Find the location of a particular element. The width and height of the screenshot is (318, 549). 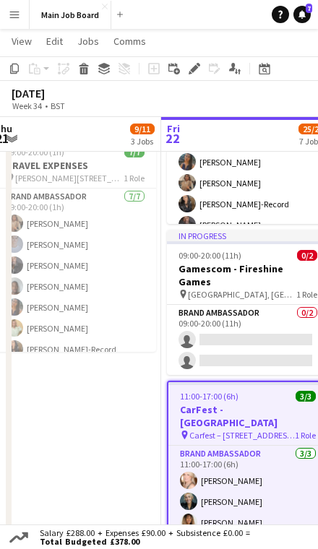

a: View is located at coordinates (22, 41).